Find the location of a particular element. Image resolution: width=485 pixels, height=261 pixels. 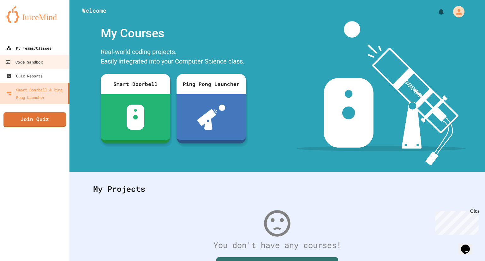

div: Real-world coding projects. Easily integrated into your Computer Science class. is located at coordinates (173, 57).